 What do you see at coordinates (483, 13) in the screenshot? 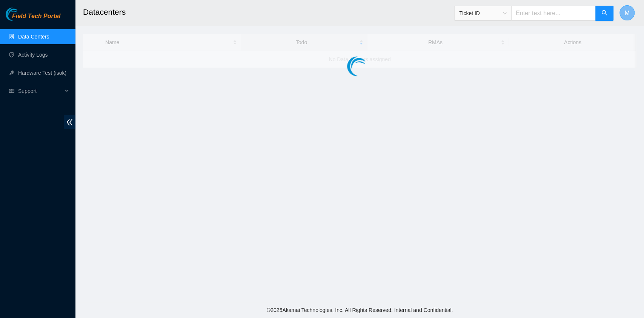
I see `span: Ticket ID` at bounding box center [483, 13].